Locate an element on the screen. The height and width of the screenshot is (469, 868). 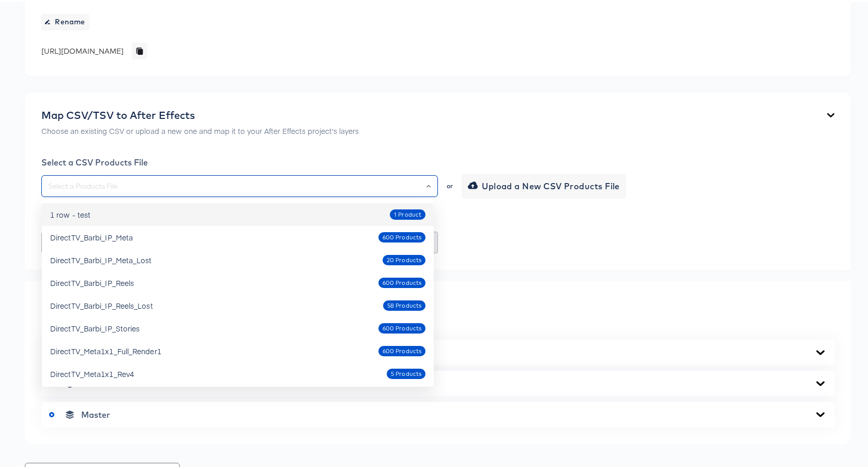
span: Rename is located at coordinates (65, 20).